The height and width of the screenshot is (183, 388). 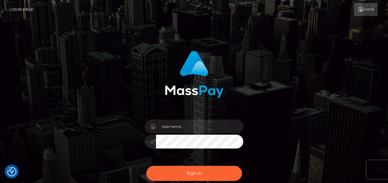 I want to click on img: MassPay Login, so click(x=194, y=74).